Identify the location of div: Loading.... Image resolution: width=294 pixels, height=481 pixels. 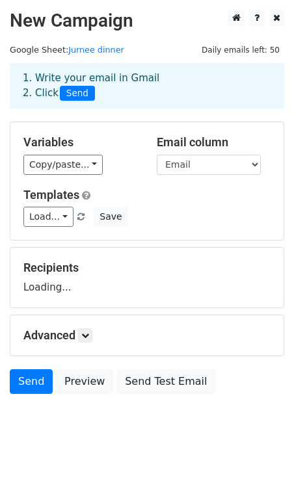
(147, 278).